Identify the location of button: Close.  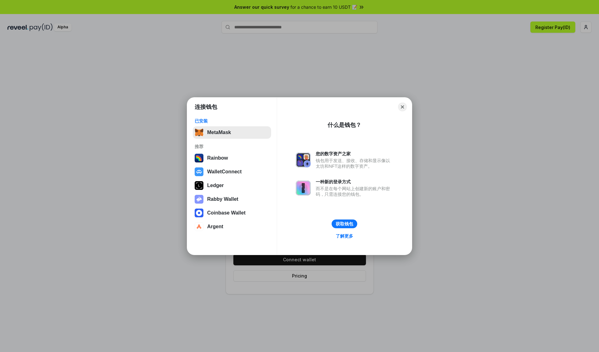
(402, 107).